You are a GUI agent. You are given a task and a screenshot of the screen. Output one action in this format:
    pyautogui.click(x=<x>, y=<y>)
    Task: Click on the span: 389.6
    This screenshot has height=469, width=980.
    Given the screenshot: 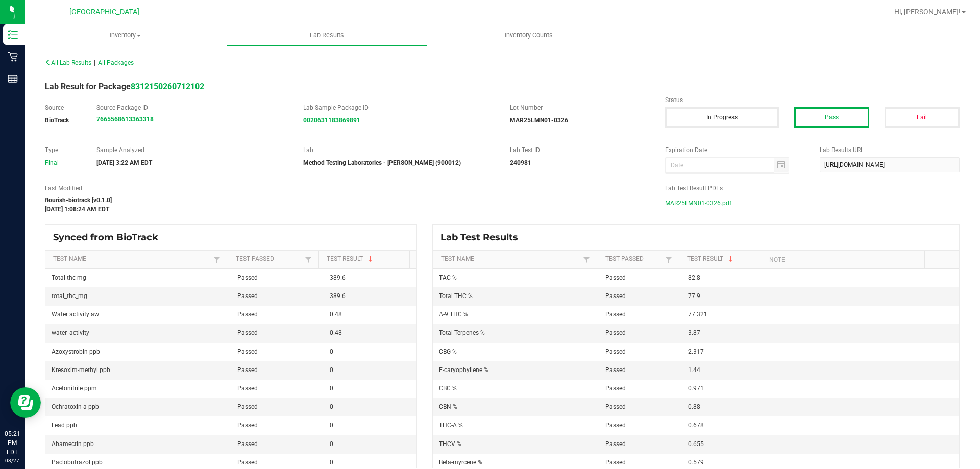 What is the action you would take?
    pyautogui.click(x=338, y=278)
    